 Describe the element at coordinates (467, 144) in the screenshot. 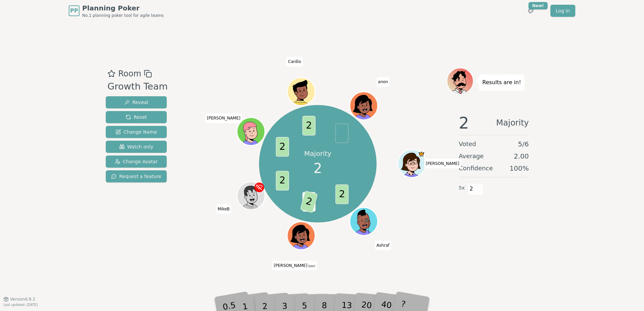

I see `span: Voted` at that location.